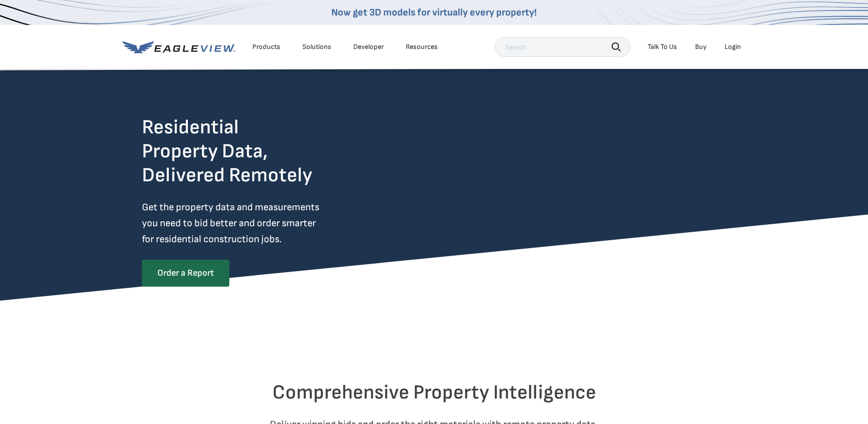 This screenshot has height=424, width=868. I want to click on div: Resources, so click(422, 47).